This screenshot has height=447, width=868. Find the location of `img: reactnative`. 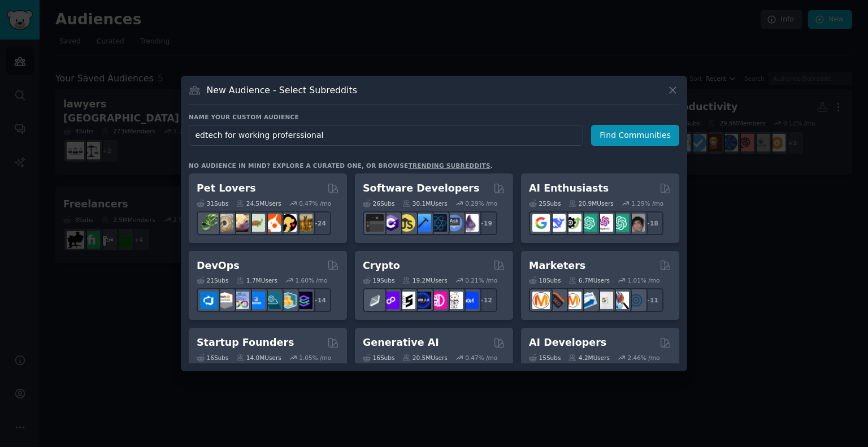

img: reactnative is located at coordinates (438, 223).